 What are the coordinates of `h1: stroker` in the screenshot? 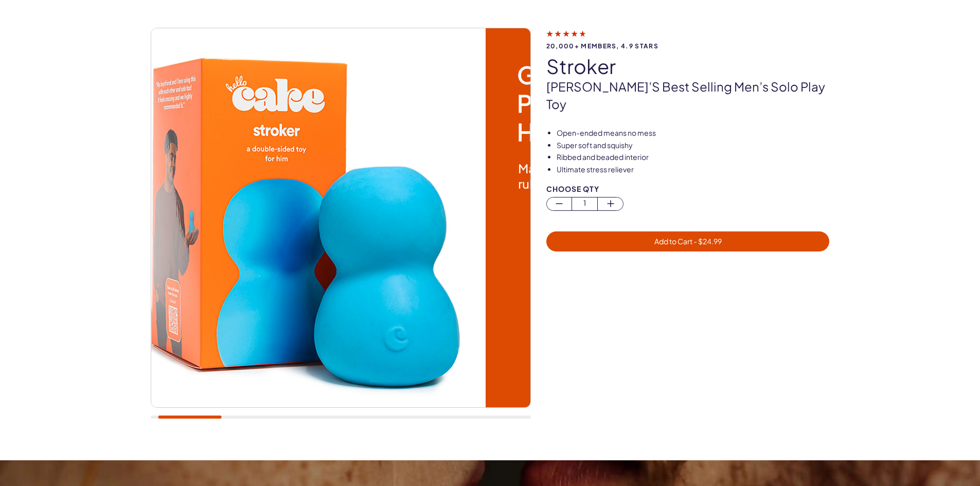 It's located at (688, 66).